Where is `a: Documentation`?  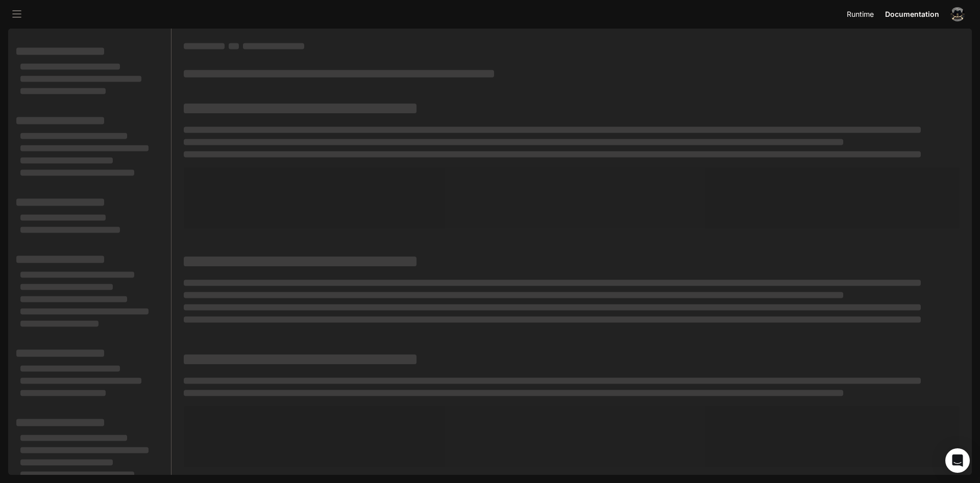 a: Documentation is located at coordinates (913, 14).